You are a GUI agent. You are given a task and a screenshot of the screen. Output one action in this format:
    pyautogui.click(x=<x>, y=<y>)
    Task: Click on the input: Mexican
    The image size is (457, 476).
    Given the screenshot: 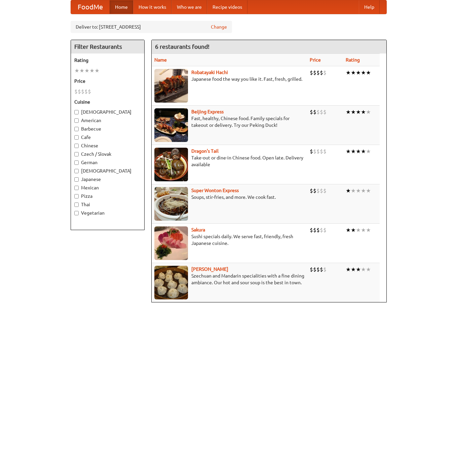 What is the action you would take?
    pyautogui.click(x=76, y=188)
    